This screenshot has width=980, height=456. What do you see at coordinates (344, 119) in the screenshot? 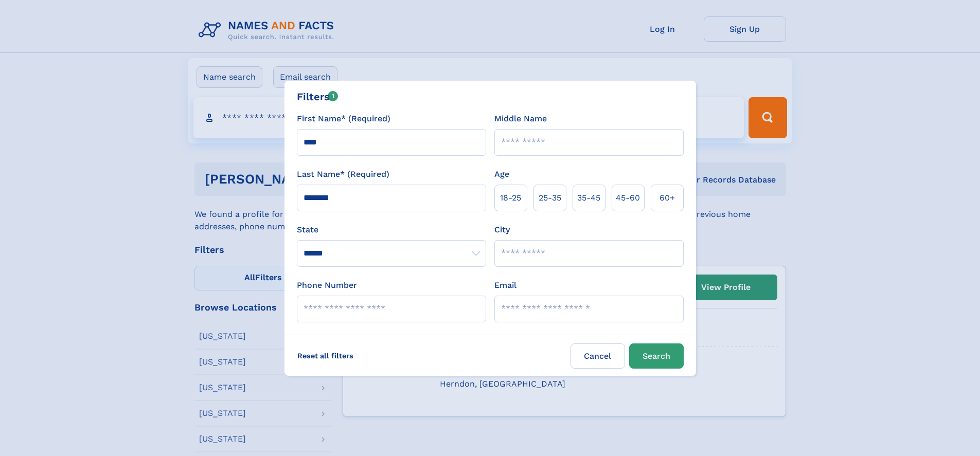
I see `label: First Name* (Required)` at bounding box center [344, 119].